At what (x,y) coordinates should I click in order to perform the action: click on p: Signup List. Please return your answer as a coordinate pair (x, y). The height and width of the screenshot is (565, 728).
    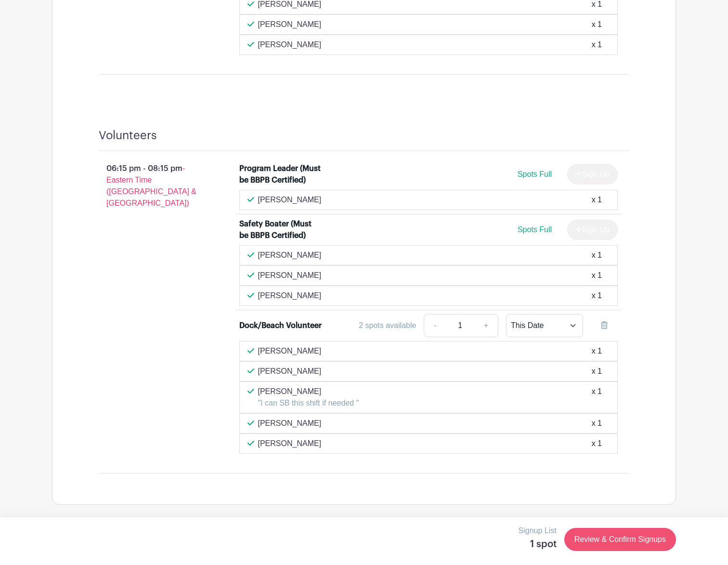
    Looking at the image, I should click on (537, 531).